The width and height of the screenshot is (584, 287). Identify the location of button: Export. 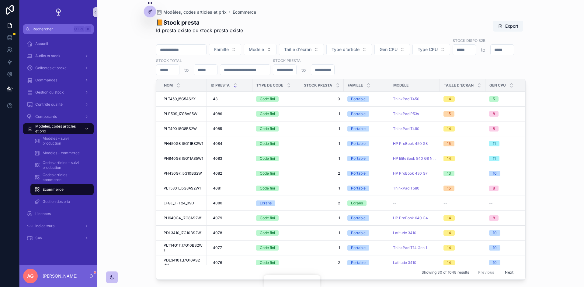
(508, 26).